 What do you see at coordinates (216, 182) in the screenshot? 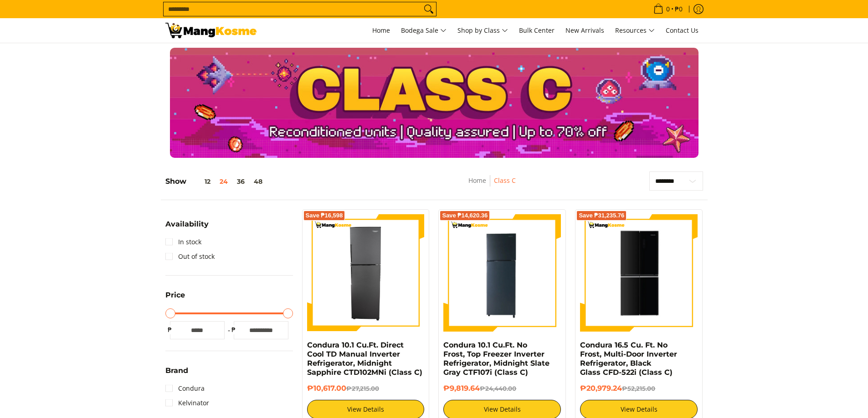
I see `h5: Show` at bounding box center [216, 182].